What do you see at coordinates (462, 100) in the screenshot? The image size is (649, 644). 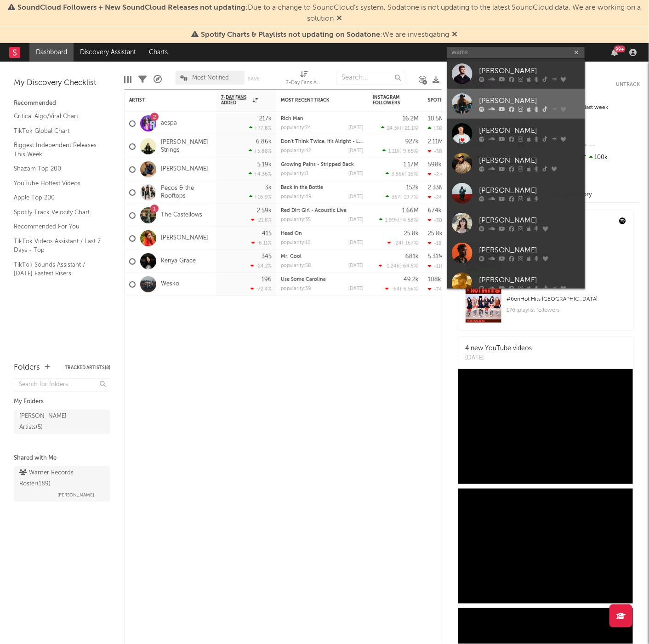 I see `div: Spotify Monthly Listeners` at bounding box center [462, 100].